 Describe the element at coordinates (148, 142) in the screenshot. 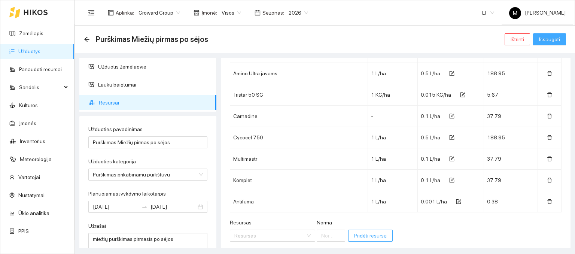

I see `input: Užduoties pavadinimas` at that location.